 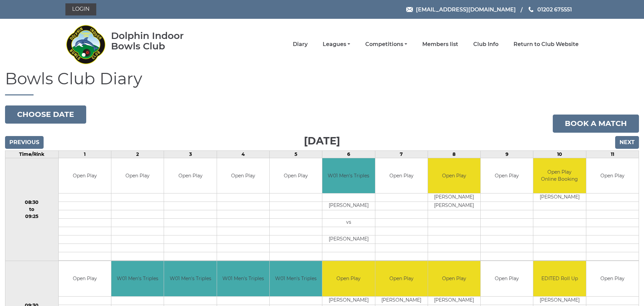 I want to click on a: Phone us 01202 675551, so click(x=550, y=9).